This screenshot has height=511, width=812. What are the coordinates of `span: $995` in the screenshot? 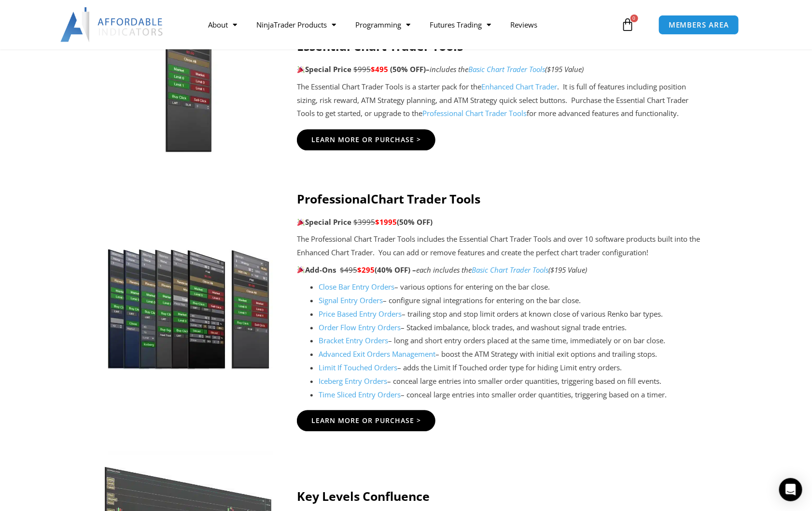 It's located at (362, 69).